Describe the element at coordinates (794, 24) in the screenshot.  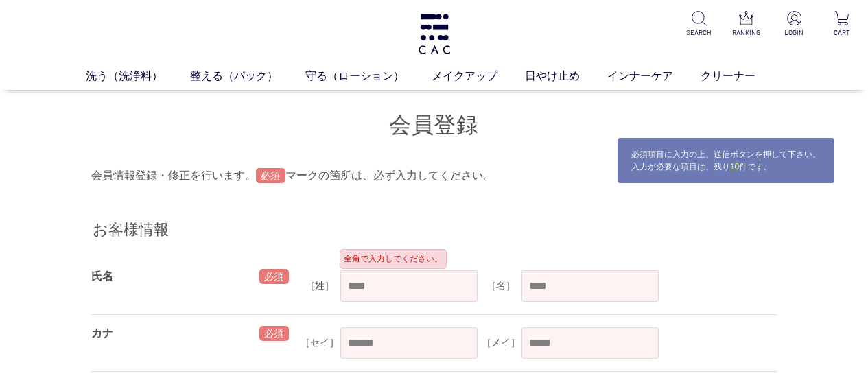
I see `a: LOGIN` at that location.